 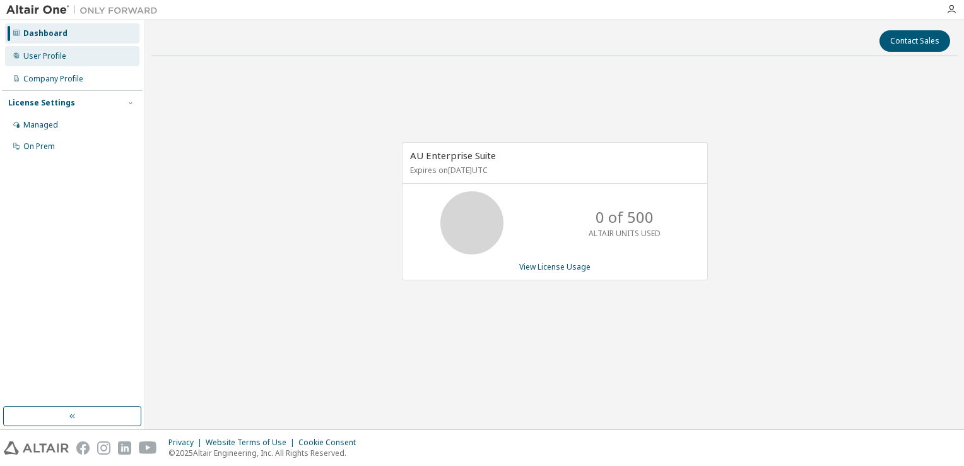 What do you see at coordinates (104, 448) in the screenshot?
I see `img: instagram.svg` at bounding box center [104, 448].